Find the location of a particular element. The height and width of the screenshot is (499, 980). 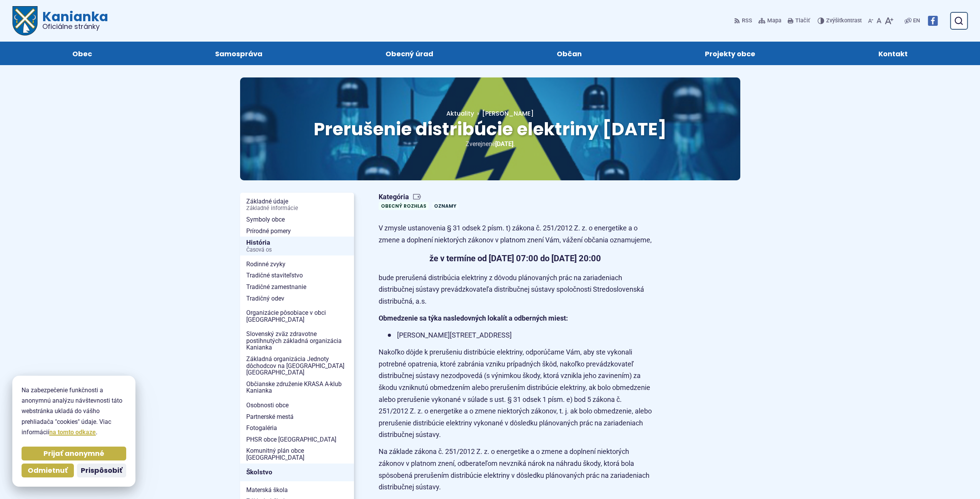

button: Zvýšiťkontrast is located at coordinates (841, 21).